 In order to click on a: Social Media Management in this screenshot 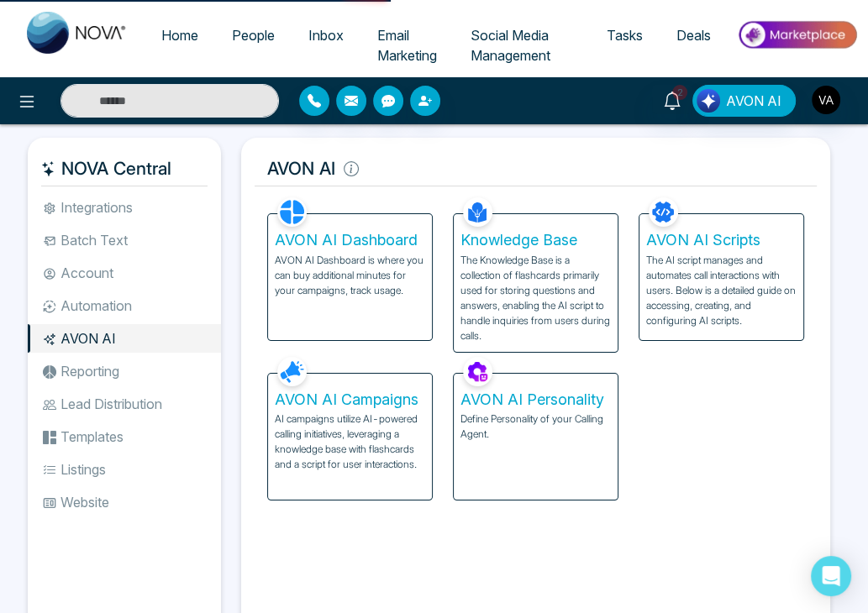, I will do `click(522, 46)`.